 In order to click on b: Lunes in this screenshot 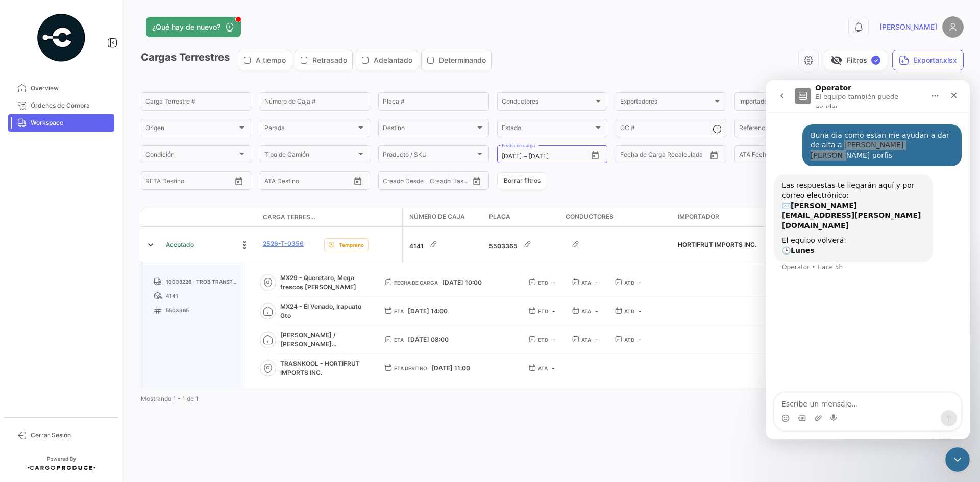, I will do `click(37, 171)`.